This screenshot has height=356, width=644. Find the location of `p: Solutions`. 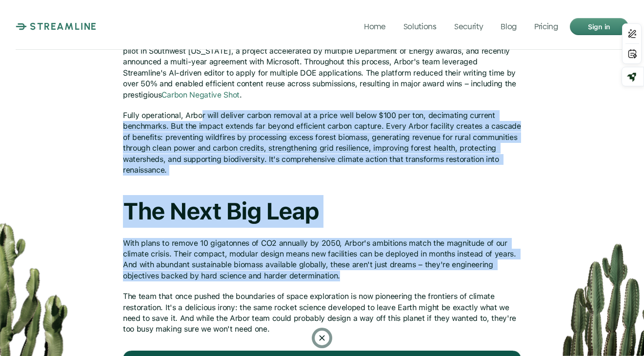

p: Solutions is located at coordinates (420, 26).